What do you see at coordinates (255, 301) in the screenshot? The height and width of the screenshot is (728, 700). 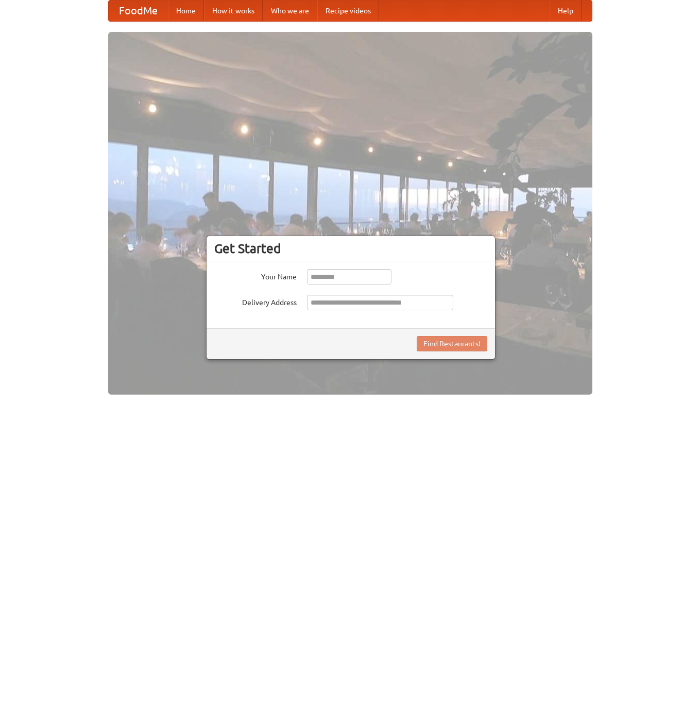 I see `label: Delivery Address` at bounding box center [255, 301].